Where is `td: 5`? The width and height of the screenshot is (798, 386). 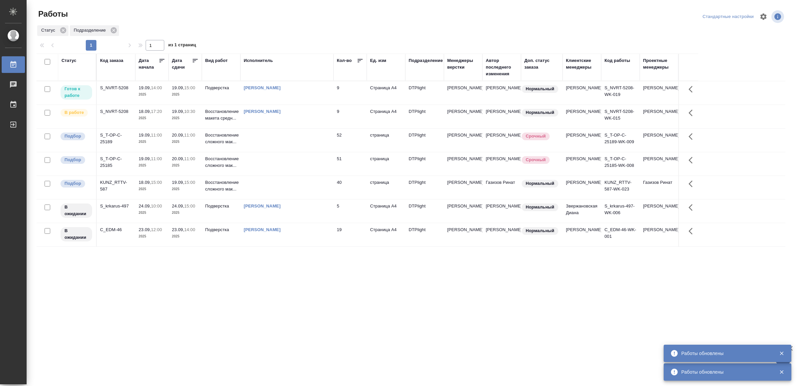 td: 5 is located at coordinates (350, 211).